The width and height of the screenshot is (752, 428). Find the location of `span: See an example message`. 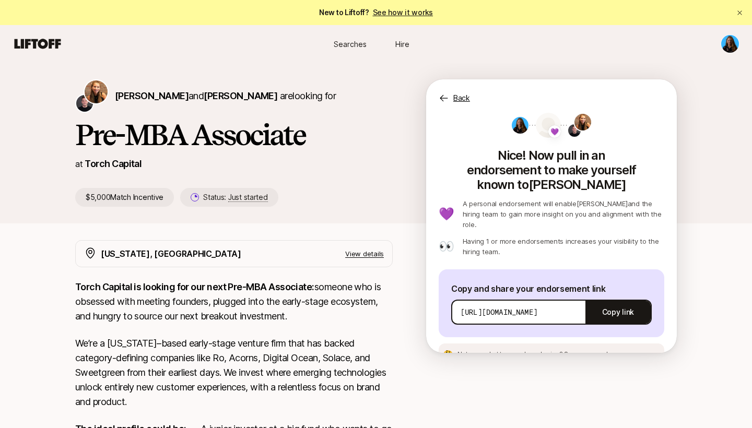

span: See an example message is located at coordinates (603, 354).